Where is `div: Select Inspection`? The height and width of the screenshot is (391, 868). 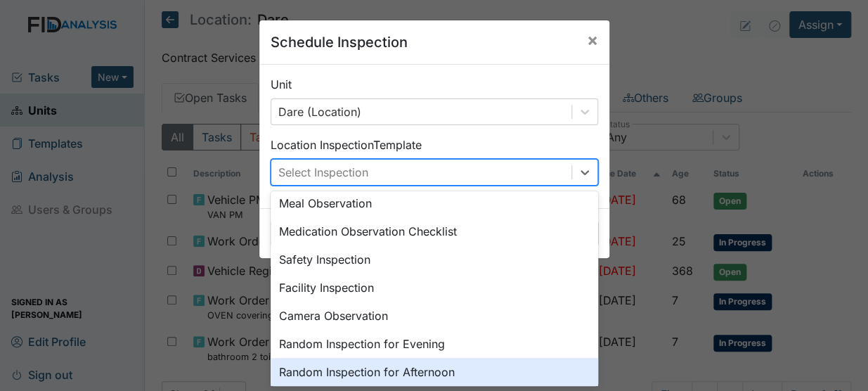
div: Select Inspection is located at coordinates (323, 173).